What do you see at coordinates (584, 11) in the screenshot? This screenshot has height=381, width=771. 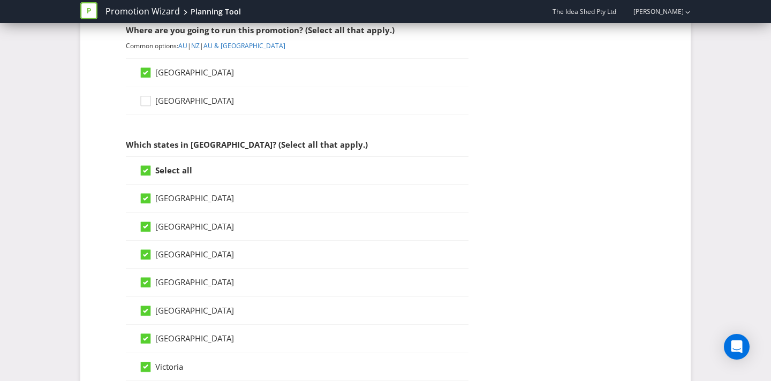 I see `span: The Idea Shed Pty Ltd` at bounding box center [584, 11].